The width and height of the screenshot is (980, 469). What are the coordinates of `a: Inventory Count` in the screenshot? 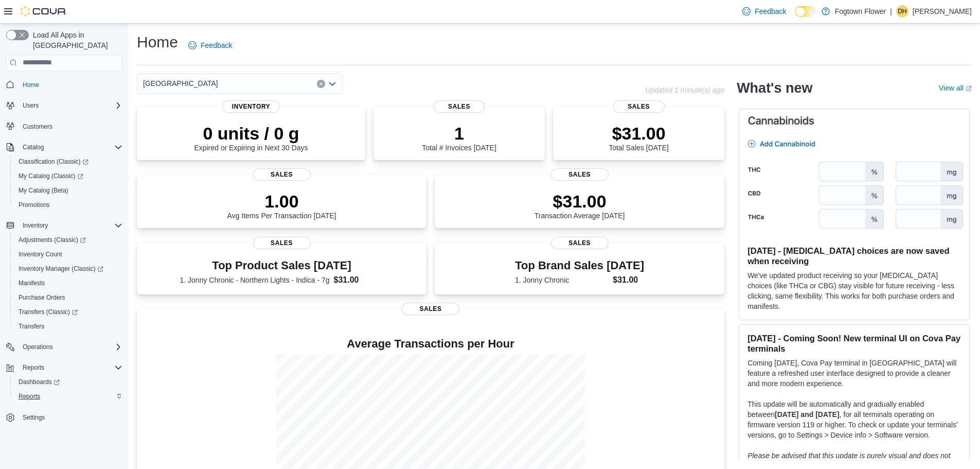 It's located at (40, 254).